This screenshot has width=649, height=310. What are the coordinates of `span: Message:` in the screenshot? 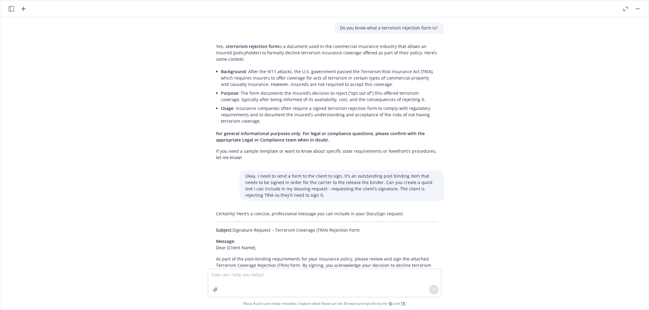 It's located at (226, 241).